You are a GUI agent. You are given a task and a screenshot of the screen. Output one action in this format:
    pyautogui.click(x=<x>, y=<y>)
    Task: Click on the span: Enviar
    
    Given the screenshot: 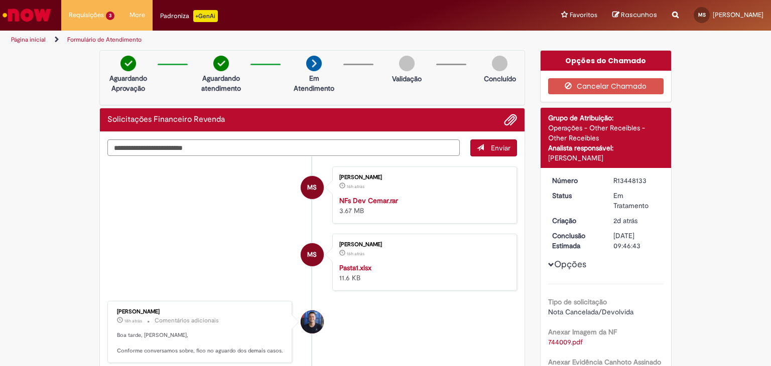 What is the action you would take?
    pyautogui.click(x=500, y=148)
    